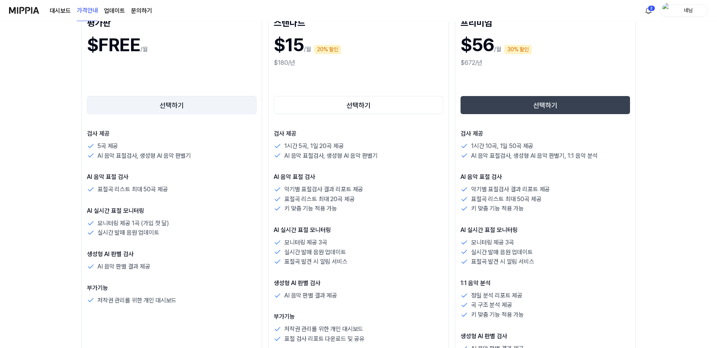 The image size is (717, 348). I want to click on div: 30% 할인, so click(517, 49).